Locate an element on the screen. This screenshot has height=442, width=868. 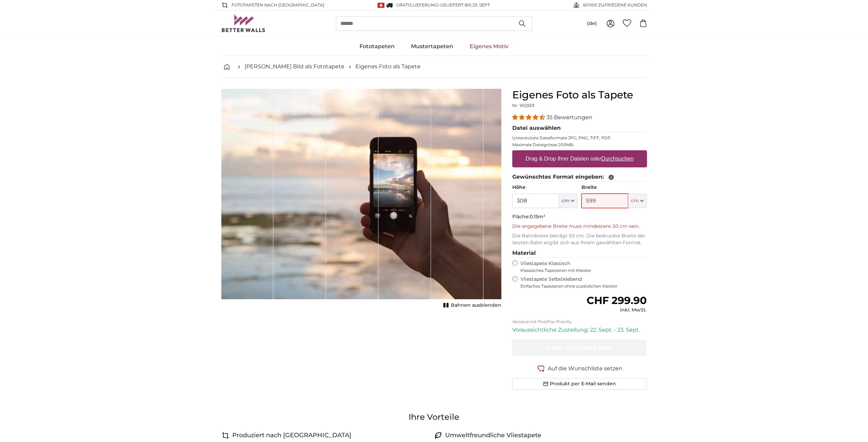
span: 0.15m² is located at coordinates (537, 217).